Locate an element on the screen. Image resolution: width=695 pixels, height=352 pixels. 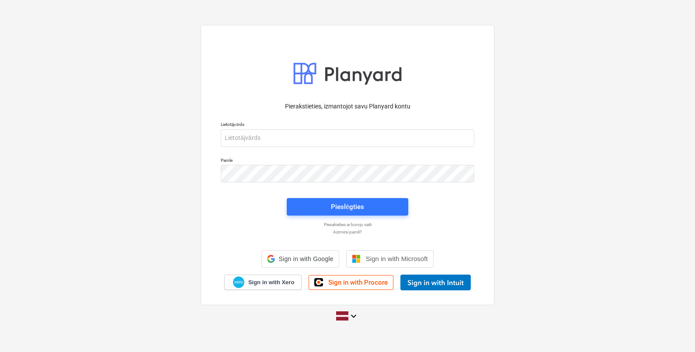
img: Microsoft logo is located at coordinates (356, 259).